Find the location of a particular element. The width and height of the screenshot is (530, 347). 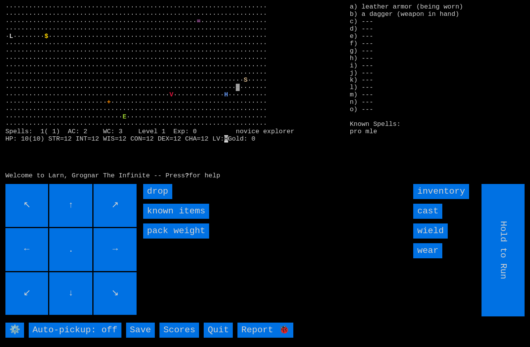

input: Auto-pickup: off is located at coordinates (75, 330).